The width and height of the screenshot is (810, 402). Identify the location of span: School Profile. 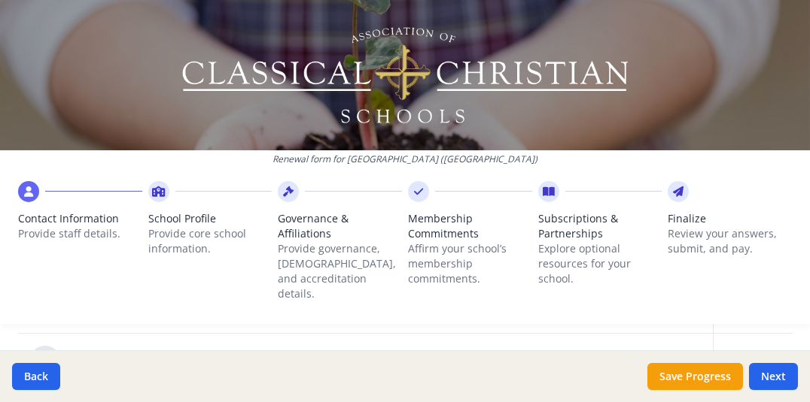
(210, 219).